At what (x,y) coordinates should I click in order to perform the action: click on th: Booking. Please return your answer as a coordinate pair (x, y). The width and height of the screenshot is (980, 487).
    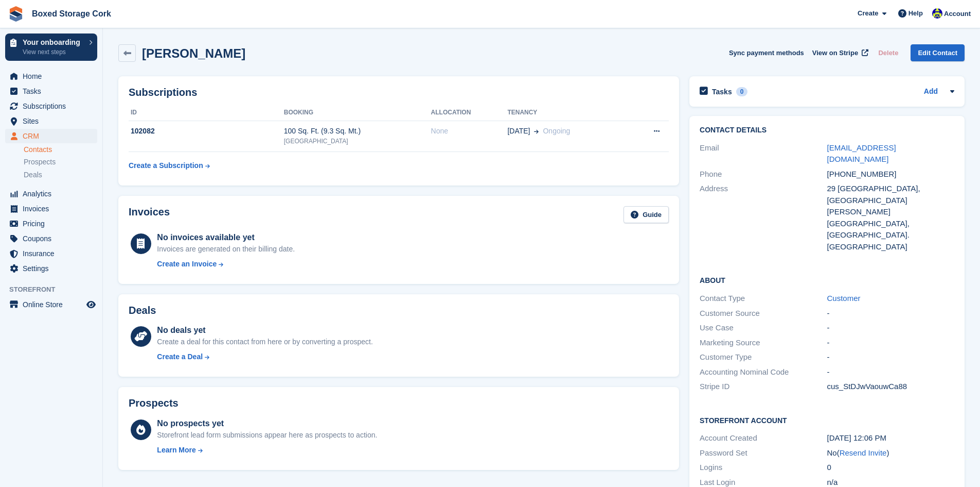
    Looking at the image, I should click on (357, 113).